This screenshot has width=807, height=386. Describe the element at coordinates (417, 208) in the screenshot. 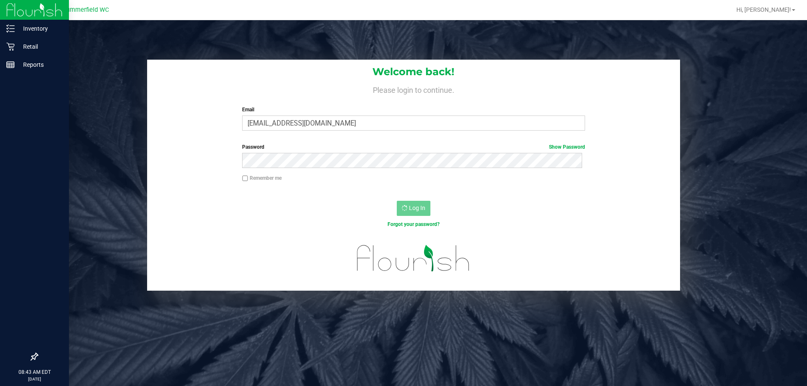

I see `span: Log In` at that location.